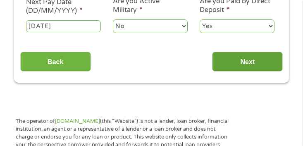  I want to click on input: Next, so click(248, 62).